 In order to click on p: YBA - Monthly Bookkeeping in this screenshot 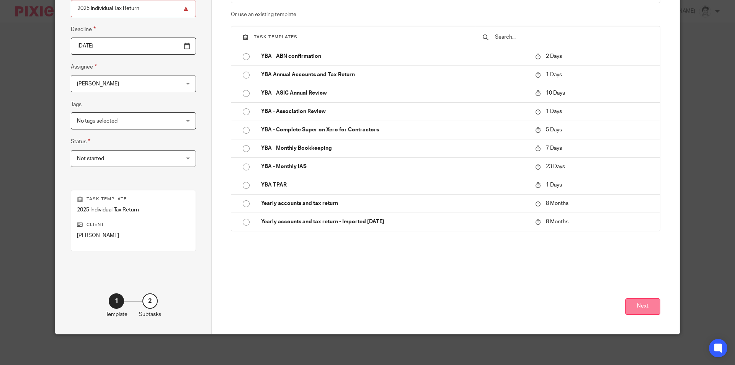, I will do `click(395, 148)`.